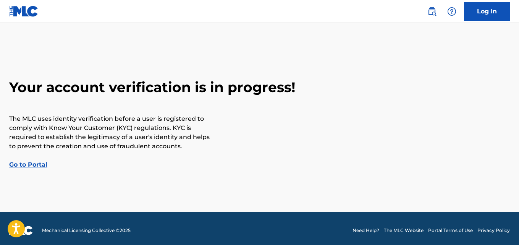 The height and width of the screenshot is (245, 519). What do you see at coordinates (404, 230) in the screenshot?
I see `a: The MLC Website` at bounding box center [404, 230].